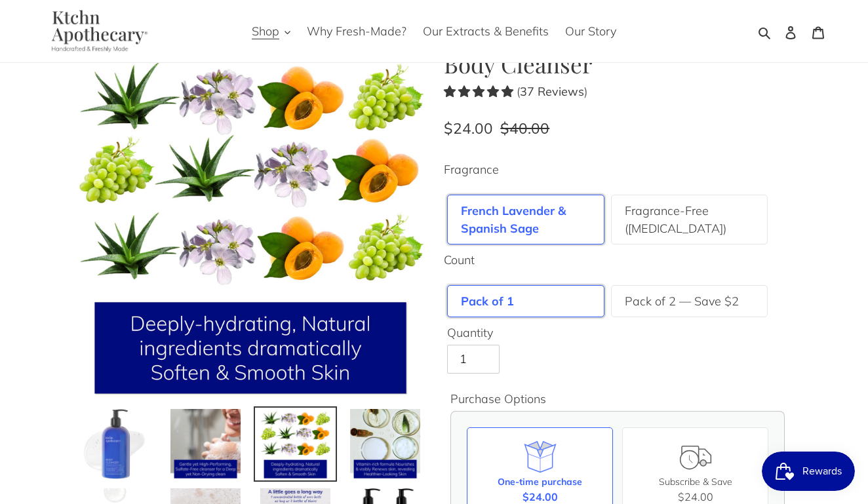 This screenshot has height=504, width=868. What do you see at coordinates (357, 31) in the screenshot?
I see `span: Why Fresh-Made?` at bounding box center [357, 31].